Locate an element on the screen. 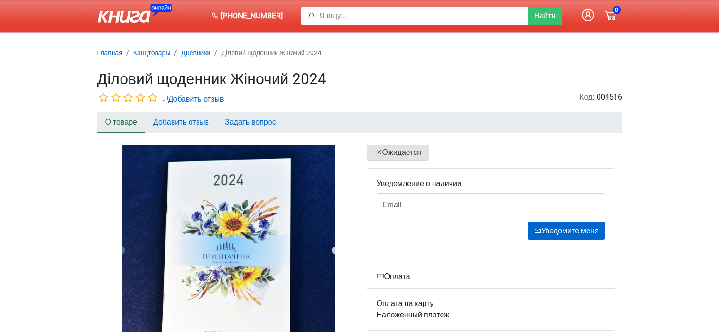 This screenshot has height=332, width=719. div: Оплата is located at coordinates (490, 277).